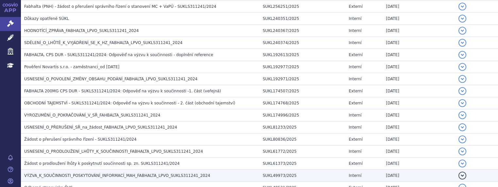 This screenshot has width=498, height=187. Describe the element at coordinates (302, 115) in the screenshot. I see `td: SUKL174996/2025` at that location.